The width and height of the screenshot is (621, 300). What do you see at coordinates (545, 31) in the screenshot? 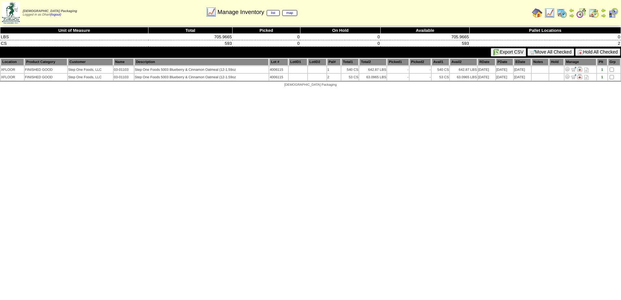
I see `th: Pallet Locations` at bounding box center [545, 31].